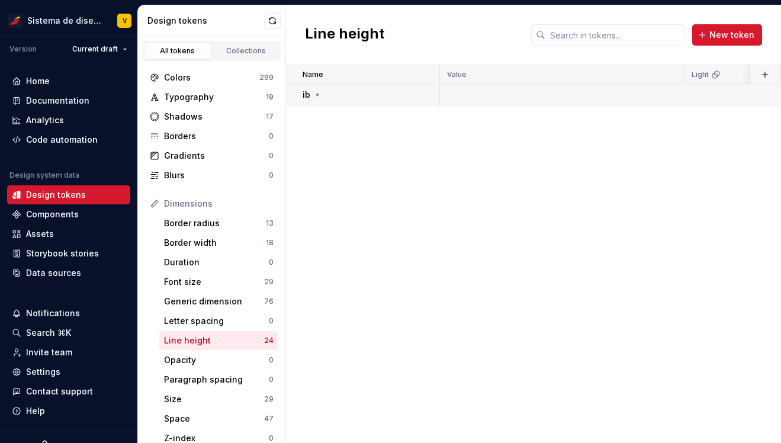  I want to click on div: Line height, so click(214, 341).